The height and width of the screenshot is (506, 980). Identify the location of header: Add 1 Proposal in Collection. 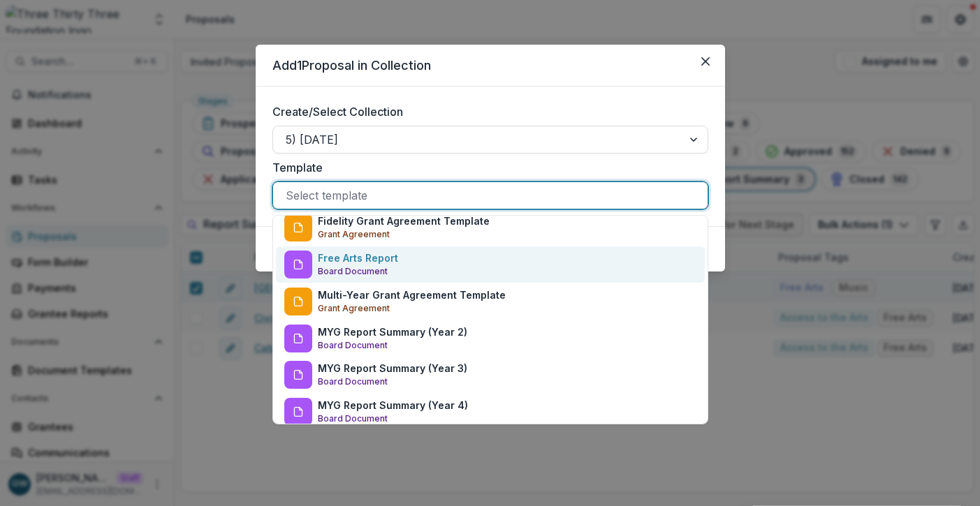
(490, 66).